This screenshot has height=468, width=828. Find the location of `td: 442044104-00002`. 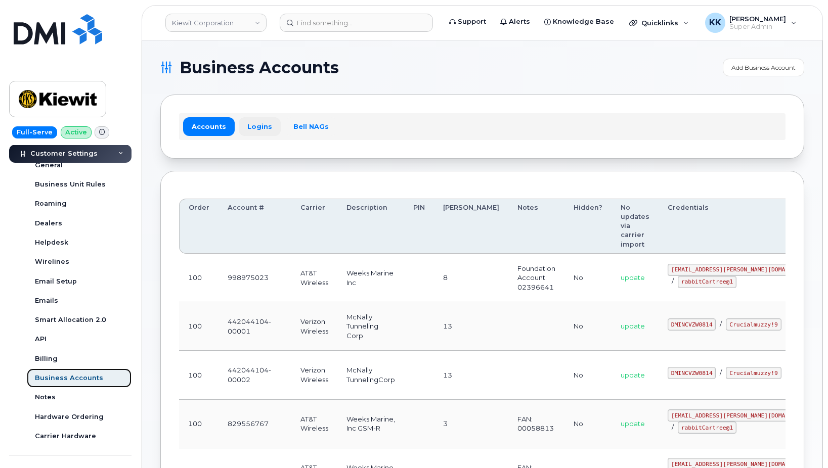

td: 442044104-00002 is located at coordinates (255, 375).